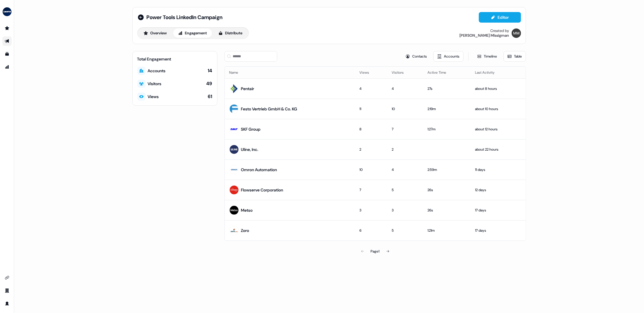 This screenshot has height=313, width=644. I want to click on div: SKF Group, so click(251, 129).